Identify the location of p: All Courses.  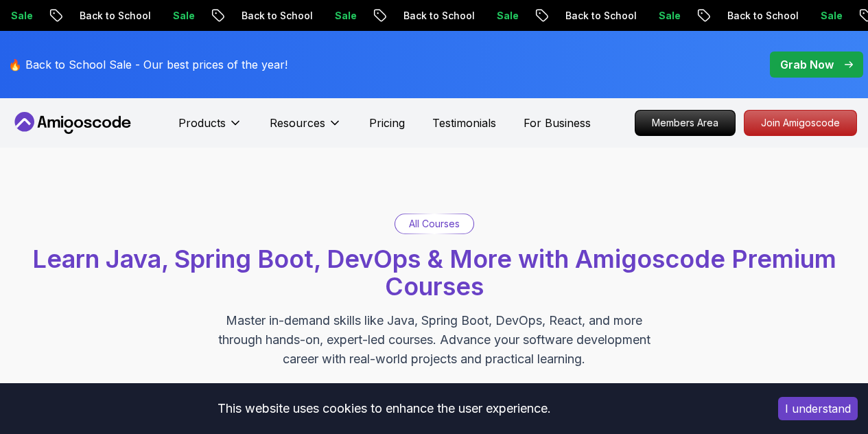
(435, 224).